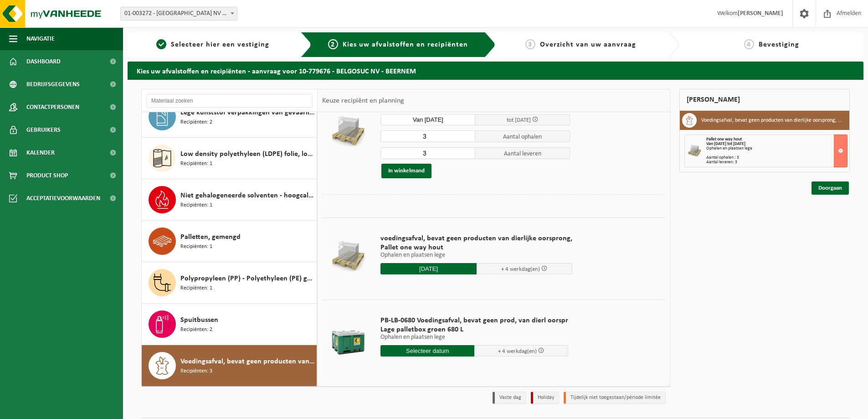  I want to click on h2: Kies uw afvalstoffen en recipiënten - aanvraag voor 10-779676 - BELGOSUC NV - BEERNEM, so click(495, 70).